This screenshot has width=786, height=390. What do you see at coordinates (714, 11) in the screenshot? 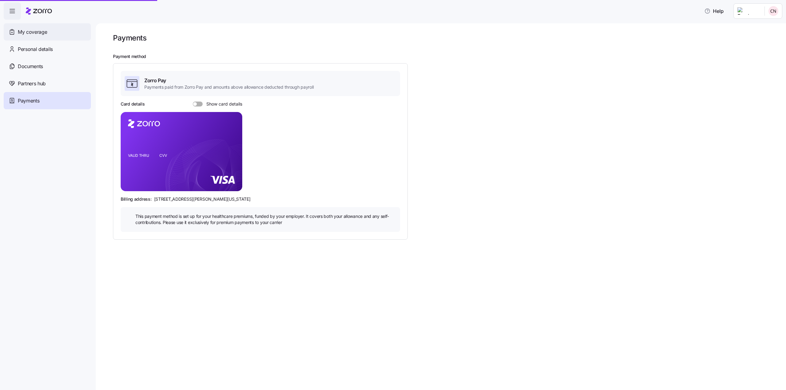
I see `button: Help` at bounding box center [714, 11].